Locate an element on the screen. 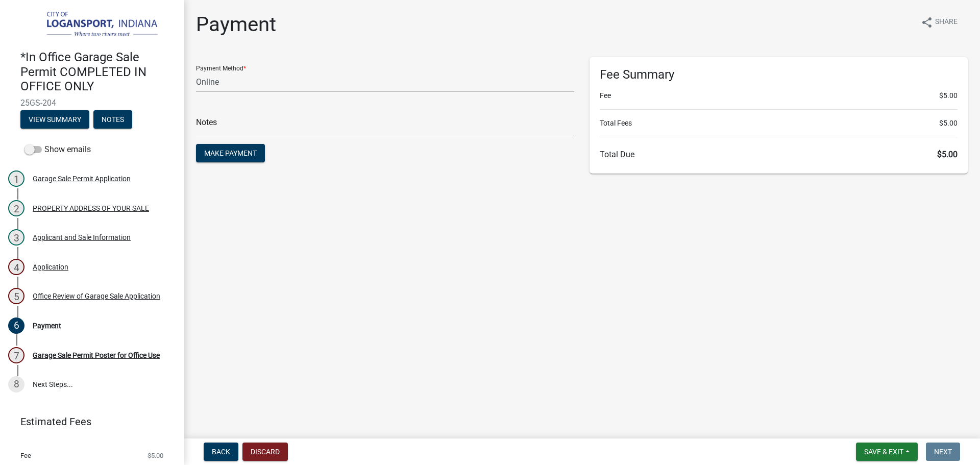 The height and width of the screenshot is (465, 980). div: Office Review of Garage Sale Application is located at coordinates (97, 296).